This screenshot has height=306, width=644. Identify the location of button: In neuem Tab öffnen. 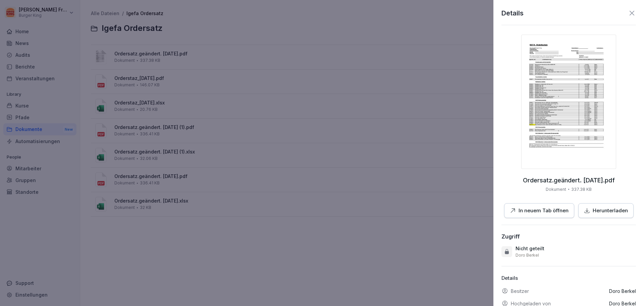
(539, 211).